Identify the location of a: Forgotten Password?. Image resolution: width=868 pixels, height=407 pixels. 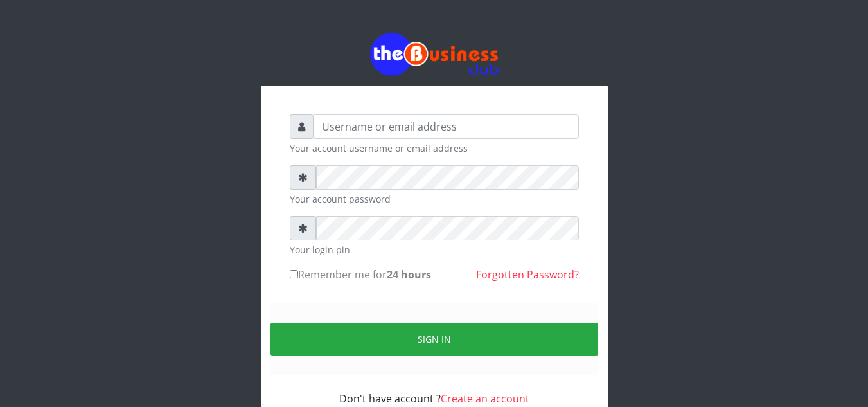
(527, 274).